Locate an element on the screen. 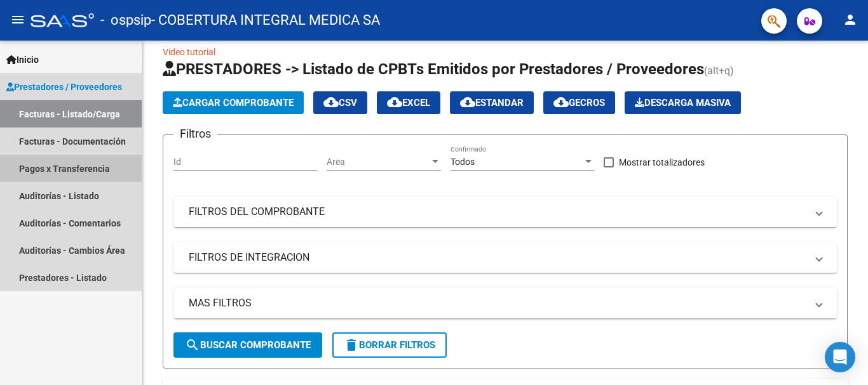 The height and width of the screenshot is (385, 868). a: Video tutorial is located at coordinates (189, 52).